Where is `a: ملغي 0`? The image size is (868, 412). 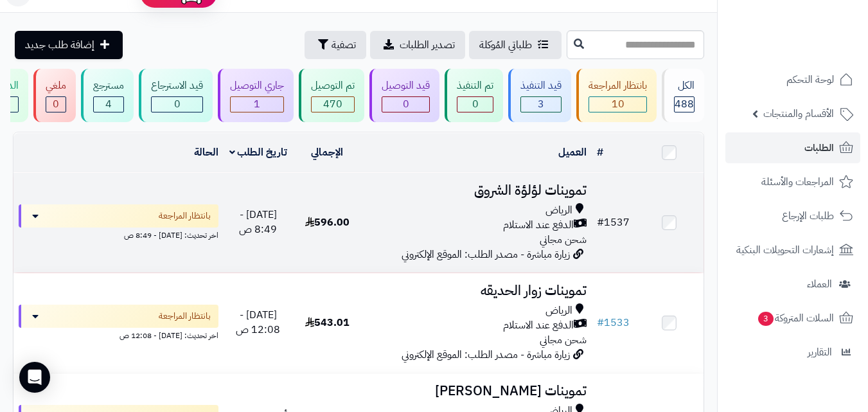
a: ملغي 0 is located at coordinates (54, 95).